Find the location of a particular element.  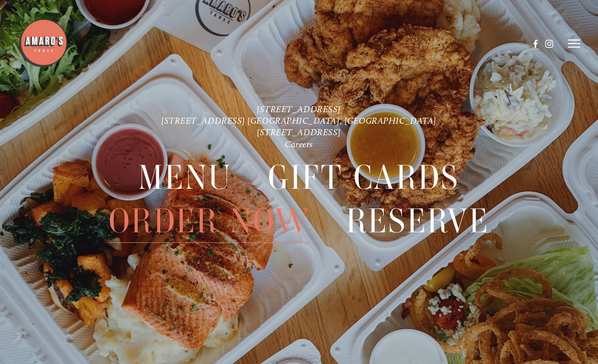

span: Reserve is located at coordinates (417, 221).